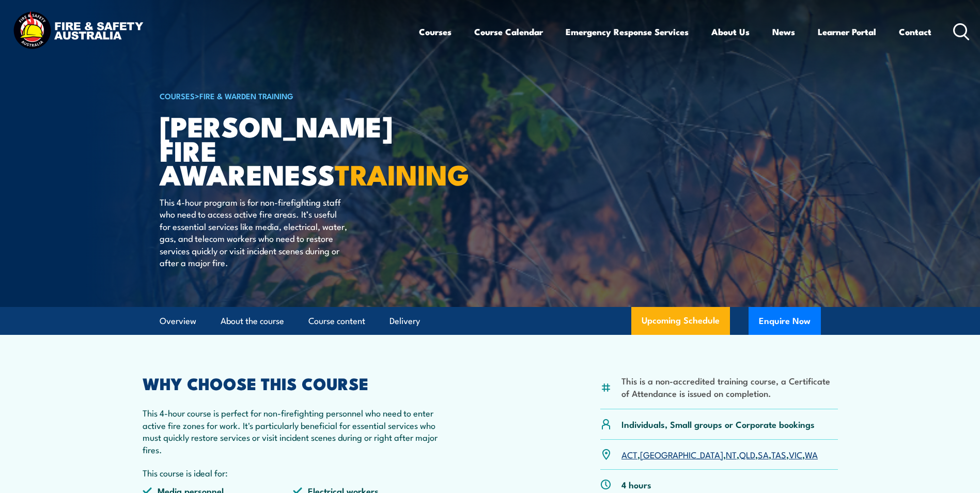 The image size is (980, 493). What do you see at coordinates (627, 31) in the screenshot?
I see `a: Emergency Response Services` at bounding box center [627, 31].